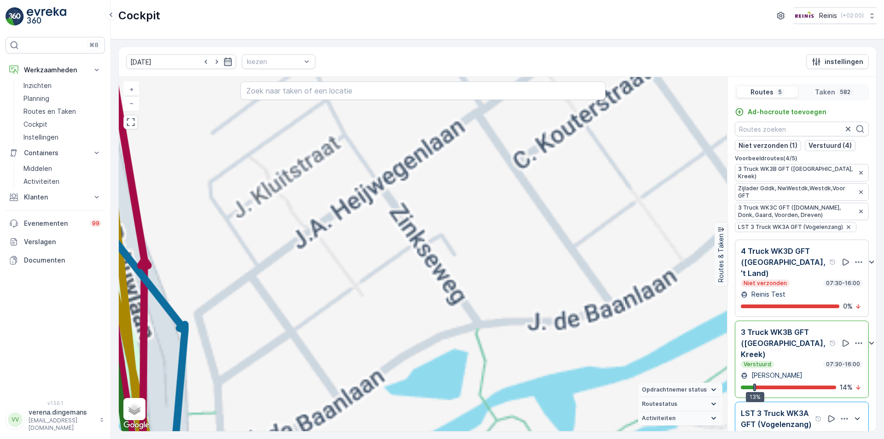  What do you see at coordinates (781, 112) in the screenshot?
I see `a: Ad-hocroute toevoegen` at bounding box center [781, 112].